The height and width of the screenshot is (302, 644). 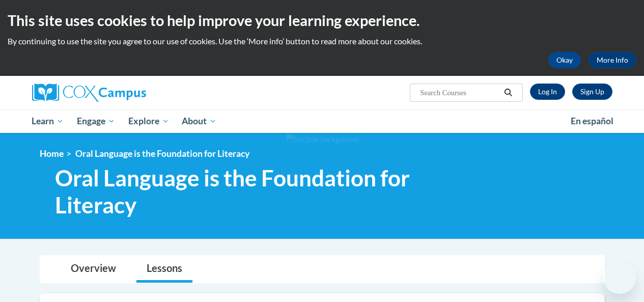 What do you see at coordinates (612, 60) in the screenshot?
I see `a: More Info` at bounding box center [612, 60].